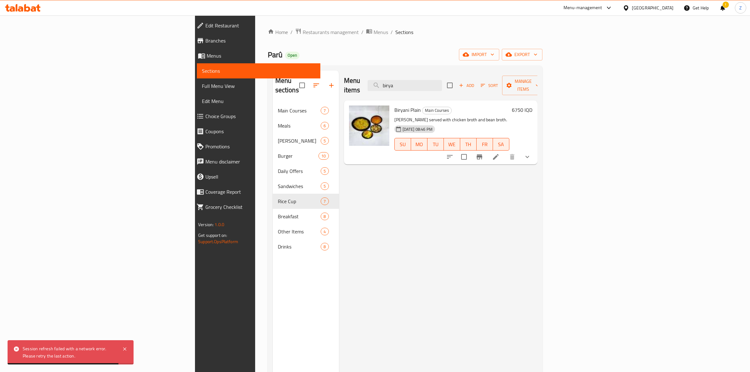 This screenshot has width=750, height=372. Describe the element at coordinates (256, 131) in the screenshot. I see `a: Coupons` at that location.